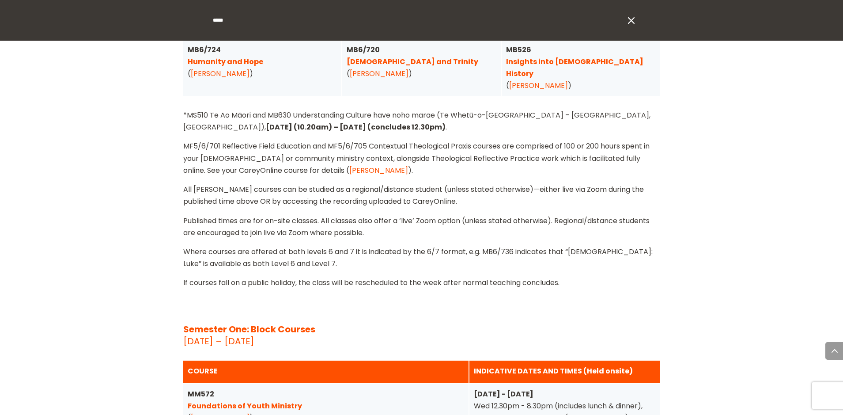  Describe the element at coordinates (422, 230) in the screenshot. I see `p: Published times are for on-site classes. All classes also offer a ‘live’ Zoom option (unless stat...` at that location.